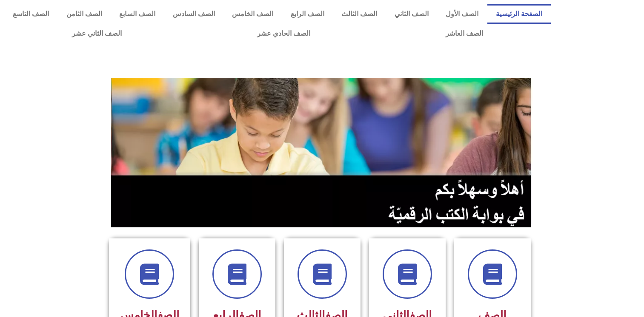 The width and height of the screenshot is (644, 317). What do you see at coordinates (519, 14) in the screenshot?
I see `a: الصفحة الرئيسية` at bounding box center [519, 14].